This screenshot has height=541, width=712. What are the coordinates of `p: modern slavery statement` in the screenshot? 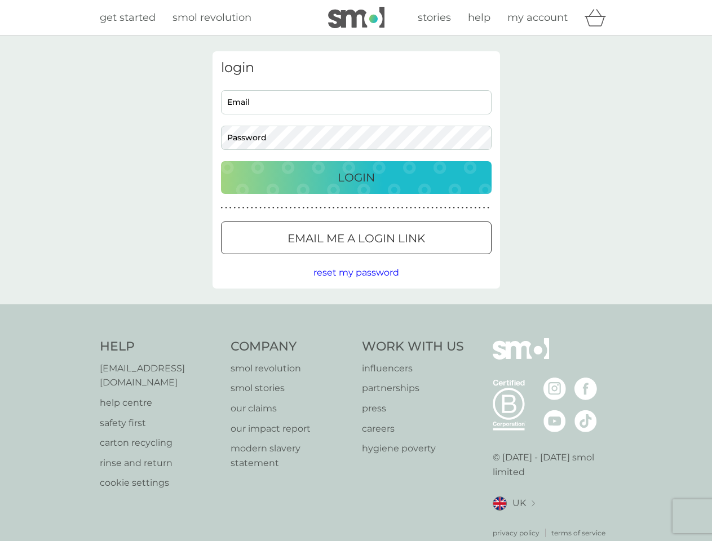 It's located at (290, 456).